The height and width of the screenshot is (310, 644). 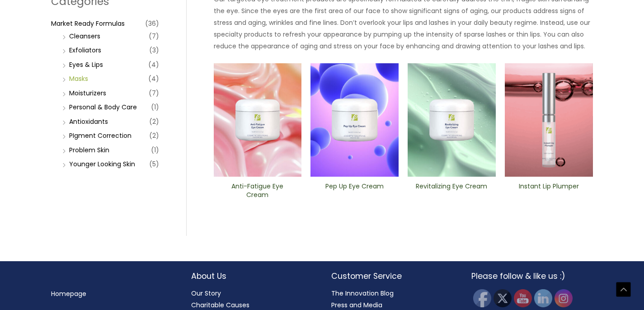 What do you see at coordinates (258, 120) in the screenshot?
I see `img: Anti Fatigue Eye Cream` at bounding box center [258, 120].